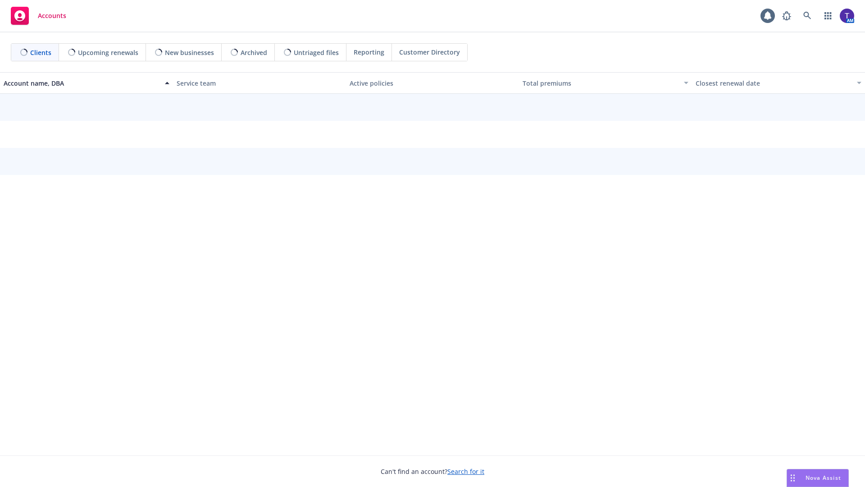 The height and width of the screenshot is (487, 865). What do you see at coordinates (823, 477) in the screenshot?
I see `span: Nova Assist` at bounding box center [823, 477].